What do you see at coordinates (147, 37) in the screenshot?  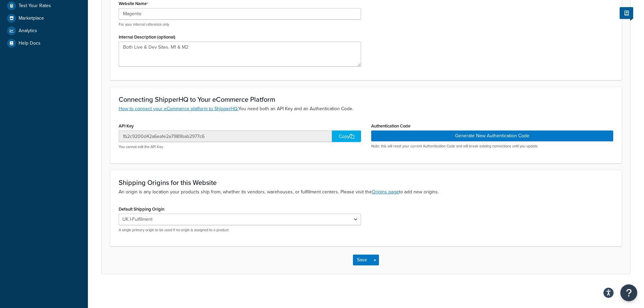 I see `label: Internal Description (optional)` at bounding box center [147, 37].